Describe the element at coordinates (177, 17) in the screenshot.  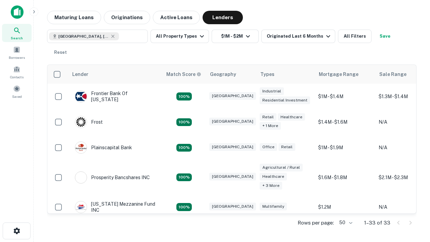
I see `button: Active Loans` at that location.